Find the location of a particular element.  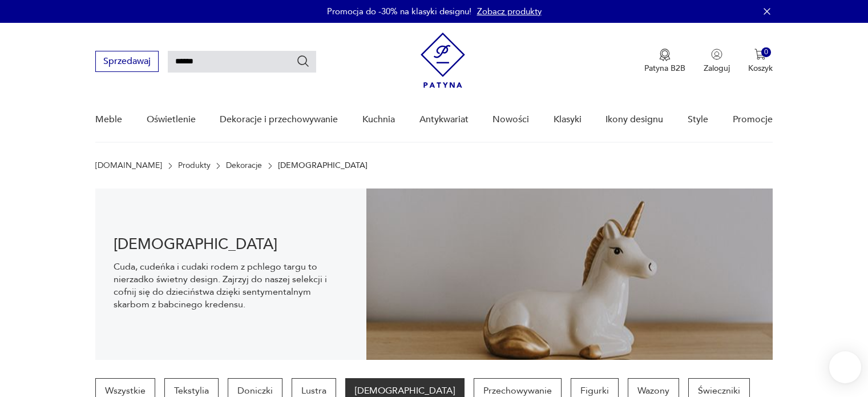

div: 0 is located at coordinates (766, 52).